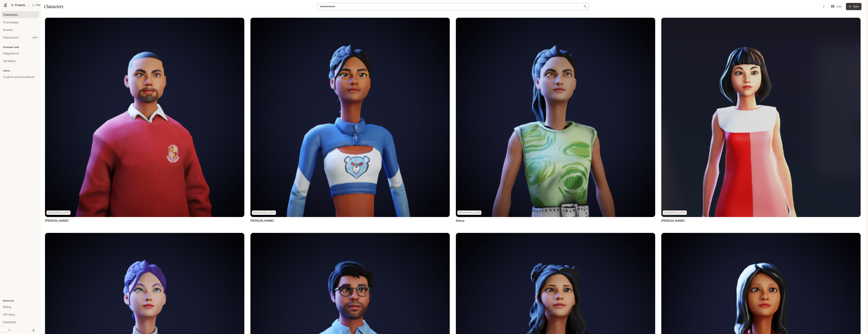  What do you see at coordinates (761, 117) in the screenshot?
I see `img: Akira` at bounding box center [761, 117].